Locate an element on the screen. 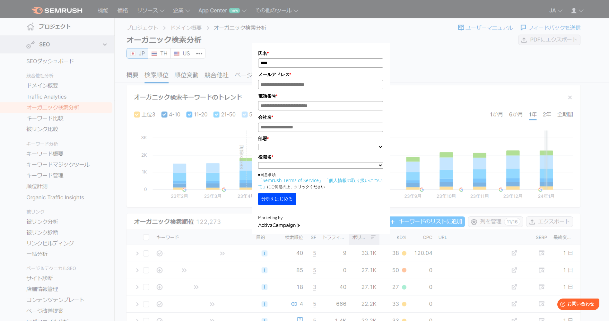 Image resolution: width=609 pixels, height=321 pixels. label: メールアドレス is located at coordinates (321, 74).